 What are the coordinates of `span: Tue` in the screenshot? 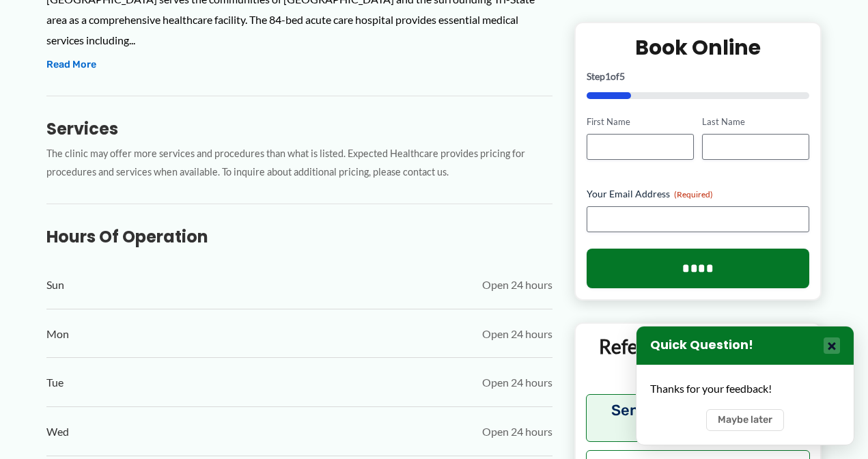 It's located at (55, 383).